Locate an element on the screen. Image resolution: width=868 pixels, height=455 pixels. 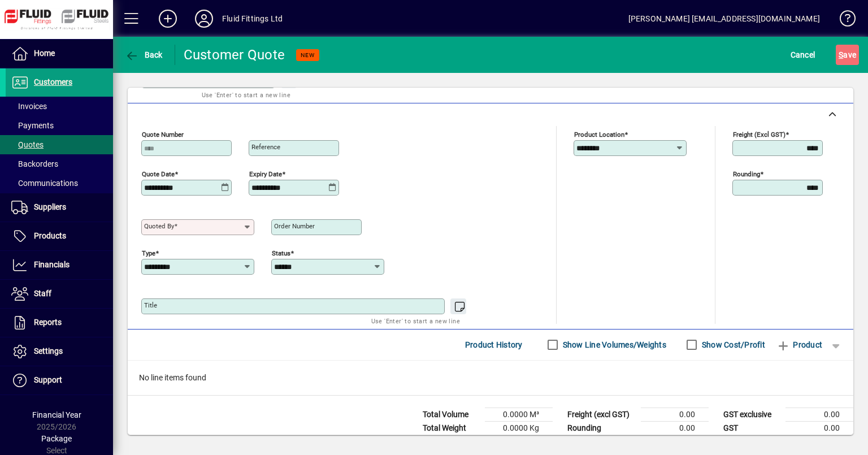
span: Home is located at coordinates (44, 53).